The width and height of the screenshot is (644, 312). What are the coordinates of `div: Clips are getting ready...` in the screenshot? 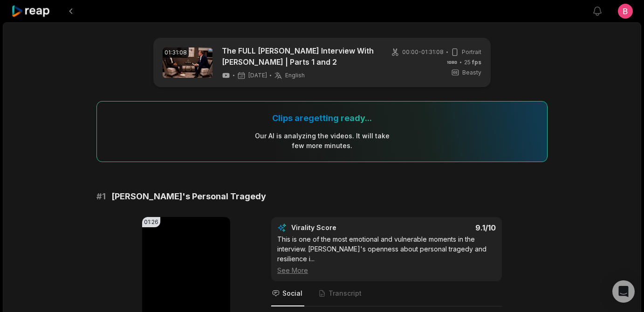 It's located at (322, 118).